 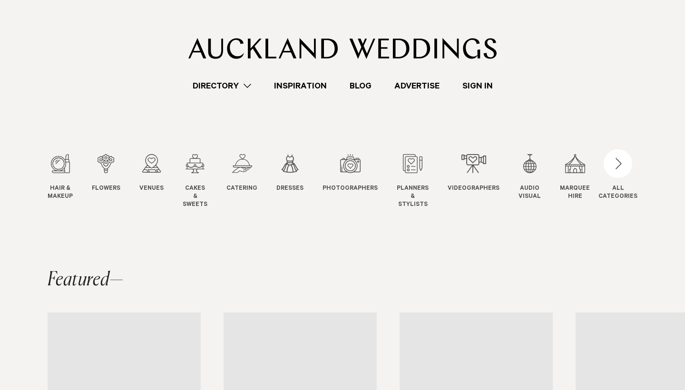 What do you see at coordinates (86, 280) in the screenshot?
I see `h2: Featured` at bounding box center [86, 280].